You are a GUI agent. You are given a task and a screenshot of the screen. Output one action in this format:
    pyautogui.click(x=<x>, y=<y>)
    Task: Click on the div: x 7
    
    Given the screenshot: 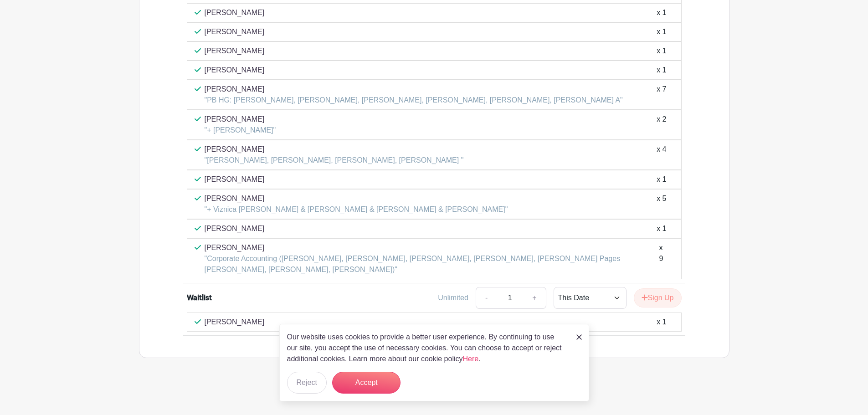 What is the action you would take?
    pyautogui.click(x=661, y=95)
    